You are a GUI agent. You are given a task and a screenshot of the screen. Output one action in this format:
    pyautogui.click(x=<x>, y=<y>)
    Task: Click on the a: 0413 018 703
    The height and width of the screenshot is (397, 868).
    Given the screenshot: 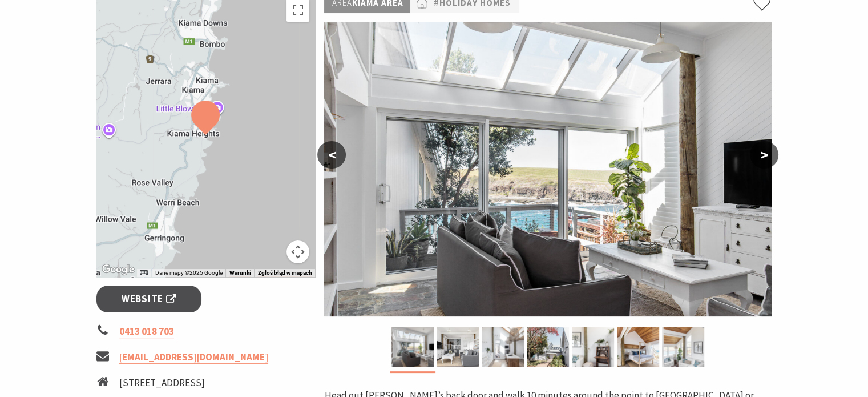 What is the action you would take?
    pyautogui.click(x=147, y=331)
    